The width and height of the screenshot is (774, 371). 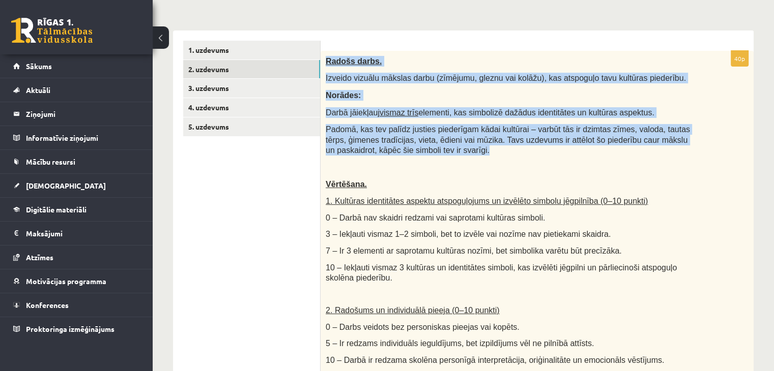 What do you see at coordinates (76, 66) in the screenshot?
I see `a: Sākums` at bounding box center [76, 66].